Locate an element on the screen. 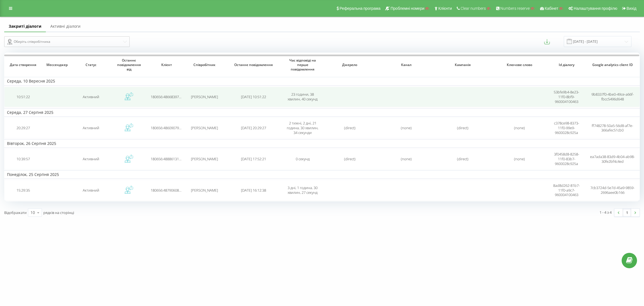  span: 180656:48790608906 is located at coordinates (168, 190).